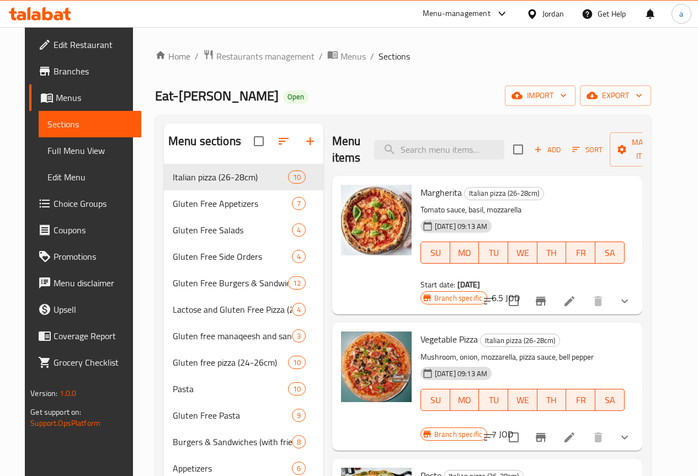  What do you see at coordinates (90, 177) in the screenshot?
I see `a: Edit Menu` at bounding box center [90, 177].